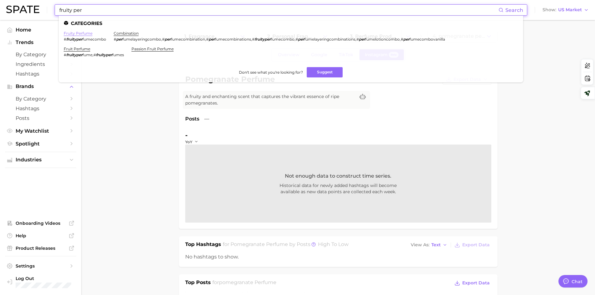 The image size is (595, 295). Describe the element at coordinates (41, 144) in the screenshot. I see `span: Spotlight` at that location.